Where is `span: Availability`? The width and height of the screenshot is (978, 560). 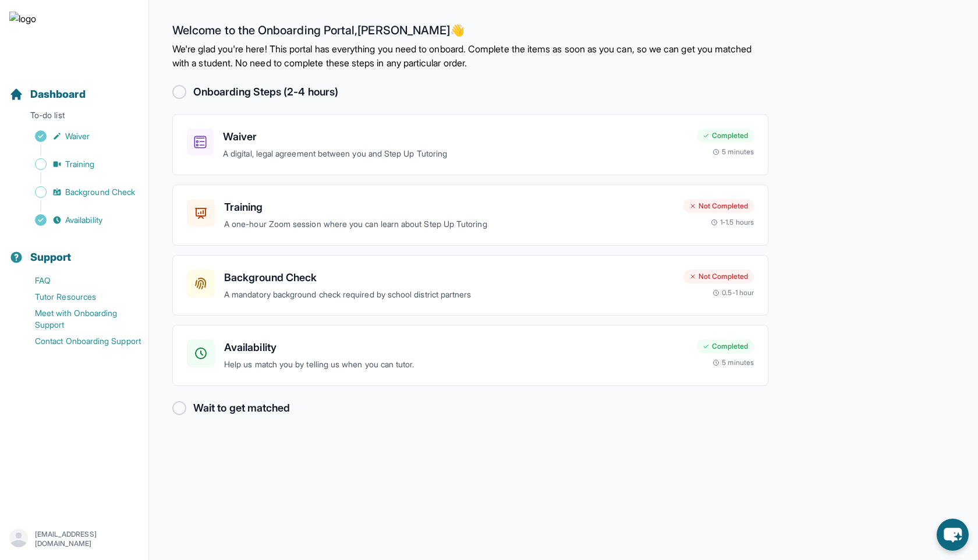 span: Availability is located at coordinates (84, 220).